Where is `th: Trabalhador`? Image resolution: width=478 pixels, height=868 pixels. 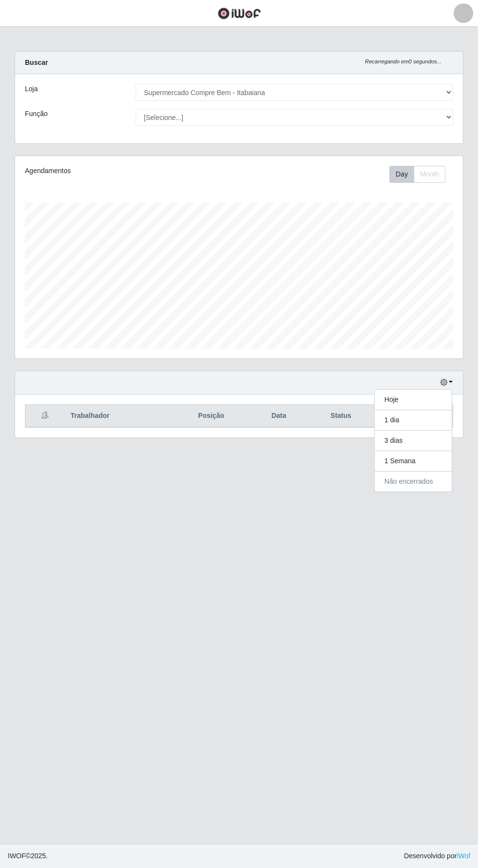
th: Trabalhador is located at coordinates (118, 416).